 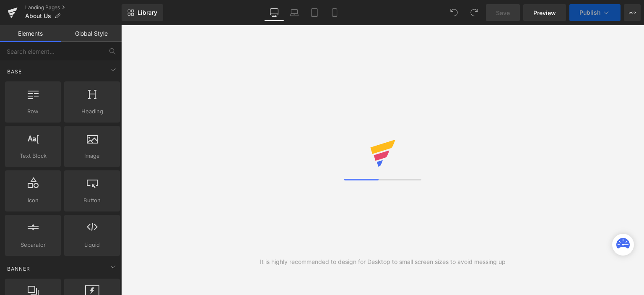 I want to click on a: New Library, so click(x=142, y=13).